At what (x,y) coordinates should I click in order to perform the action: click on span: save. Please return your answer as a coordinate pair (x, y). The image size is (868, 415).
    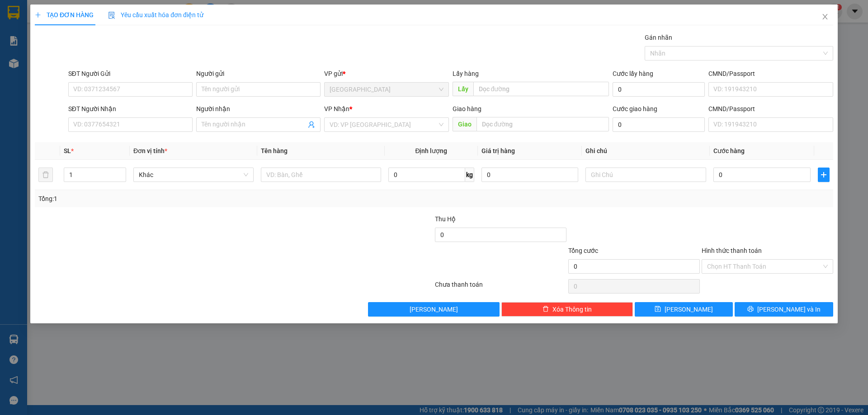
    Looking at the image, I should click on (658, 310).